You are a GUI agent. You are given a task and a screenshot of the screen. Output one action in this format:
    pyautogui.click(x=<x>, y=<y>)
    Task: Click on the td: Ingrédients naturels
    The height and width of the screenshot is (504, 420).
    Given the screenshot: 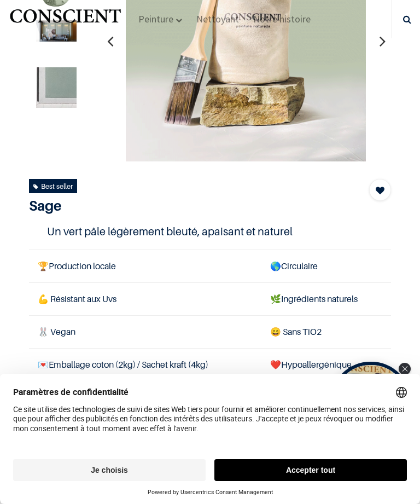 What is the action you would take?
    pyautogui.click(x=326, y=298)
    